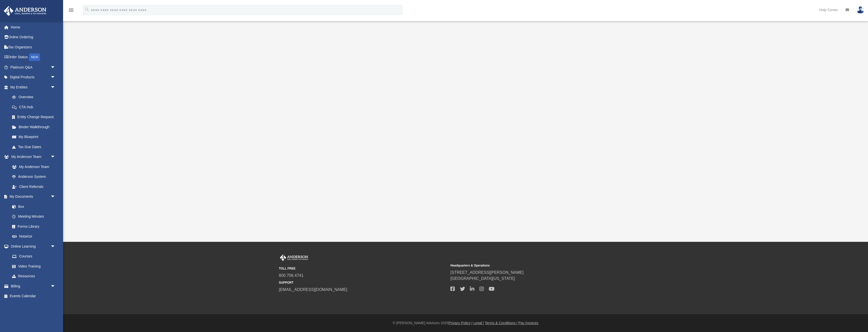 This screenshot has height=332, width=868. What do you see at coordinates (860, 10) in the screenshot?
I see `img: User Pic` at bounding box center [860, 10].